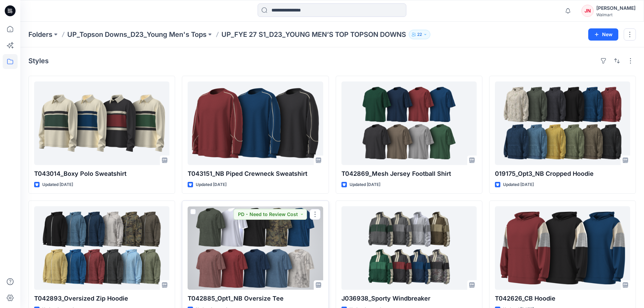  Describe the element at coordinates (40, 35) in the screenshot. I see `a: Folders` at that location.